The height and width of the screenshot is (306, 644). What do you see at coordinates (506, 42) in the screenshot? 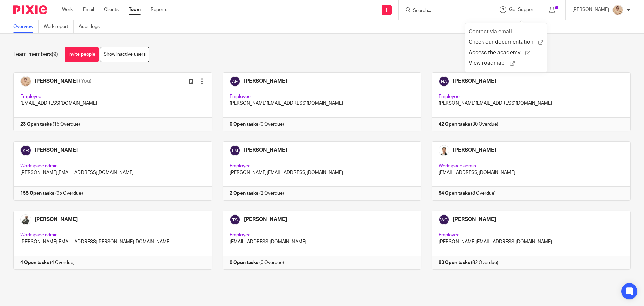
I see `a: Check our documentation` at bounding box center [506, 42].